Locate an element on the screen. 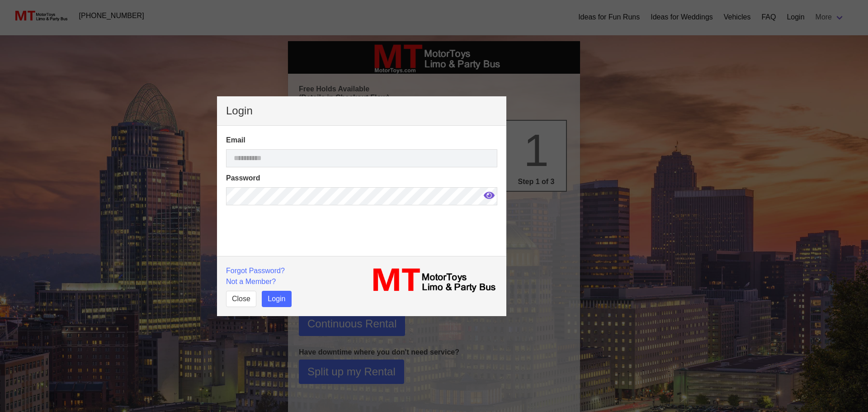 Image resolution: width=868 pixels, height=412 pixels. img: MT_logo_name.png is located at coordinates (432, 280).